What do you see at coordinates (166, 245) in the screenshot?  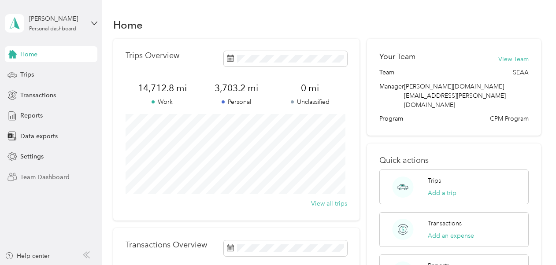 I see `p: Transactions Overview` at bounding box center [166, 245].